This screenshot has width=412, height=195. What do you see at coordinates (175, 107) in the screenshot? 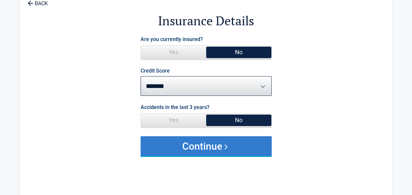
I see `label: Accidents in the last 3 years?` at bounding box center [175, 107].